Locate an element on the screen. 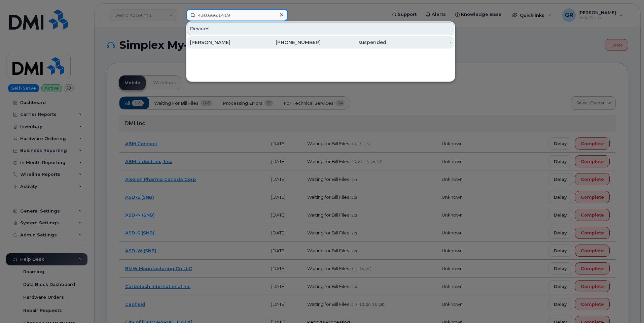 Image resolution: width=644 pixels, height=323 pixels. div: suspended is located at coordinates (353, 42).